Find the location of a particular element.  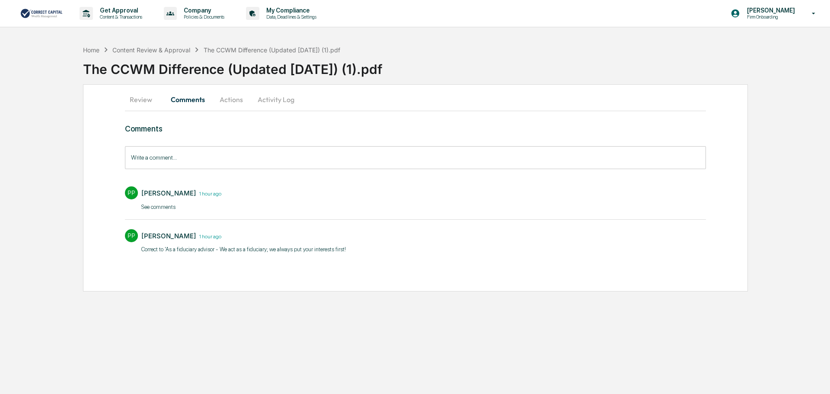

div: Content Review & Approval is located at coordinates (151, 50).